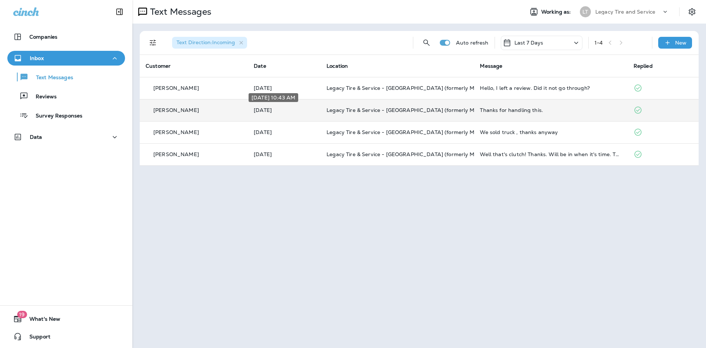 The width and height of the screenshot is (706, 348). I want to click on span: Date, so click(260, 66).